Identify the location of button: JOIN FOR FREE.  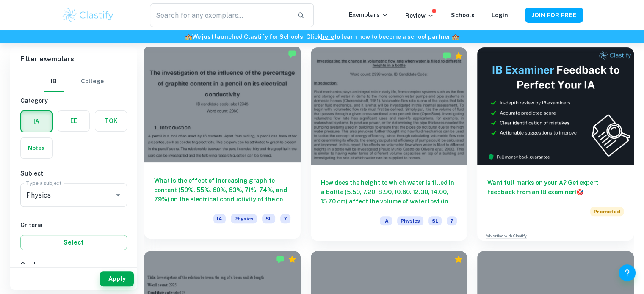
(554, 15).